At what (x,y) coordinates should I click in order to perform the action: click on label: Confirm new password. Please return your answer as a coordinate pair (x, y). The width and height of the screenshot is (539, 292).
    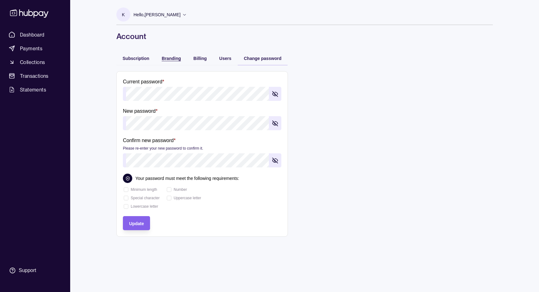
    Looking at the image, I should click on (163, 144).